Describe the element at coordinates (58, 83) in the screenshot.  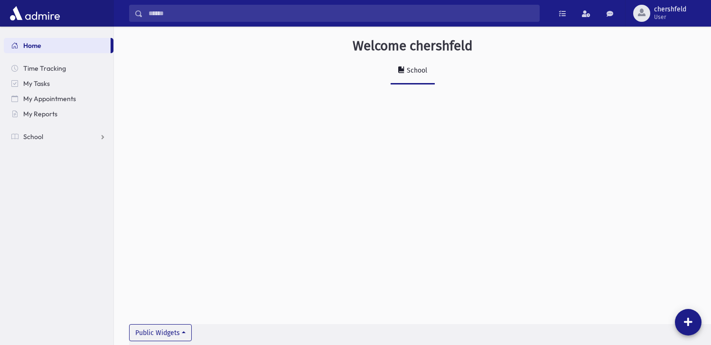
I see `a: My Tasks` at that location.